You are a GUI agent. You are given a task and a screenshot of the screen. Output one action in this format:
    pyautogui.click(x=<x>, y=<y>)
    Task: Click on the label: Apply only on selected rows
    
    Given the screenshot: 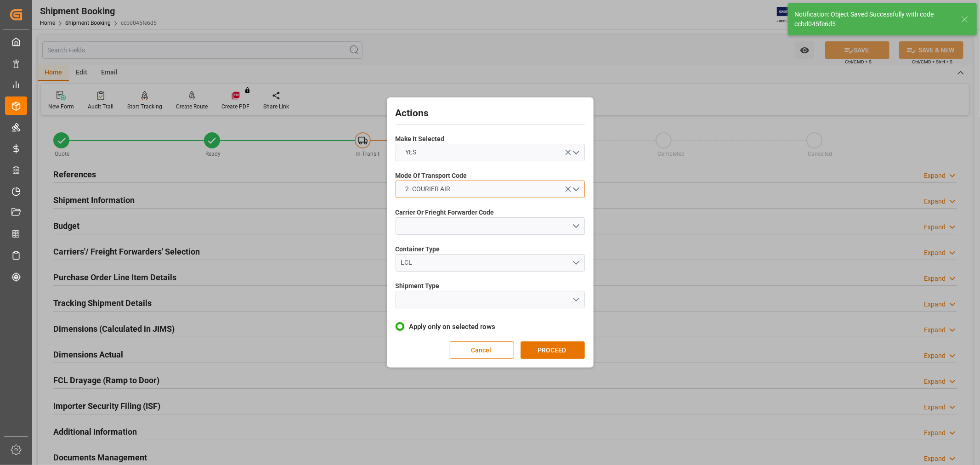 What is the action you would take?
    pyautogui.click(x=490, y=327)
    